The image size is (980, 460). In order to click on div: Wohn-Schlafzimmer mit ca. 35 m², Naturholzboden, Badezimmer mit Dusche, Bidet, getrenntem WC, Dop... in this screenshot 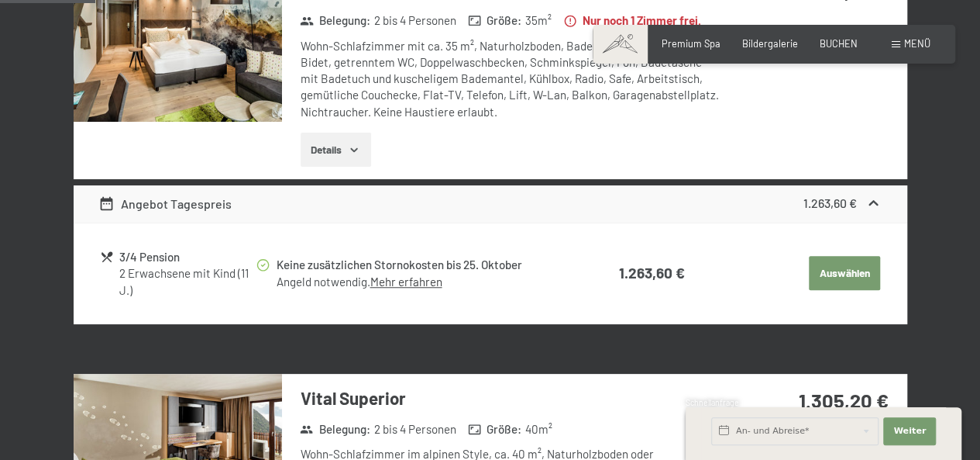, I will do `click(510, 79)`.